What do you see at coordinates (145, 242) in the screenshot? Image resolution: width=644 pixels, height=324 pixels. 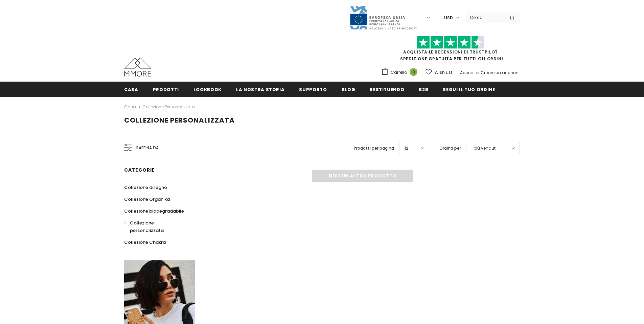 I see `a: Collezione Chakra` at bounding box center [145, 242].